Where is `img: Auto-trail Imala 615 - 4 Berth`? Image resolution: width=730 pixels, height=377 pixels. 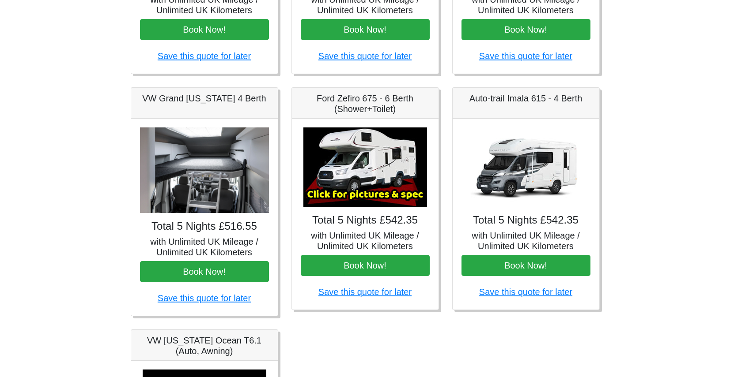
img: Auto-trail Imala 615 - 4 Berth is located at coordinates (526, 167).